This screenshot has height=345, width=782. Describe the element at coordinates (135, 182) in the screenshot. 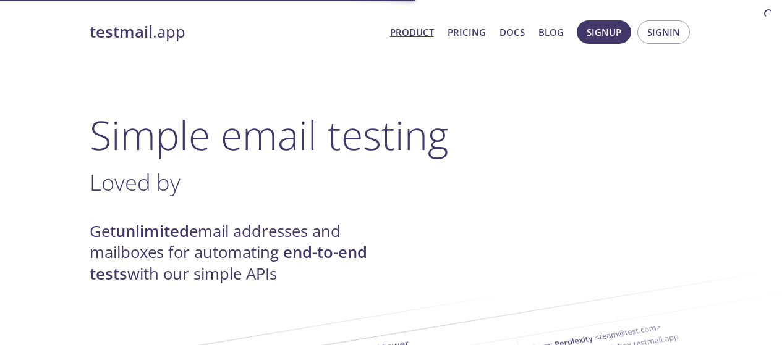

I see `span: Loved by` at that location.